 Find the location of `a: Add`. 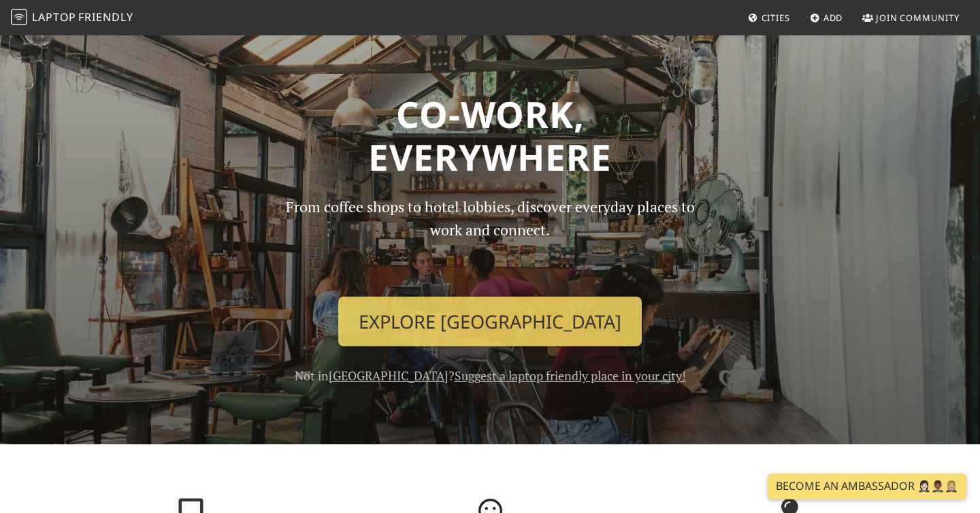

a: Add is located at coordinates (826, 18).